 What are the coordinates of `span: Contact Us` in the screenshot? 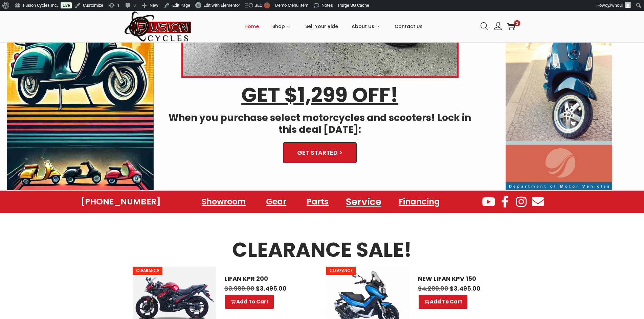 It's located at (408, 27).